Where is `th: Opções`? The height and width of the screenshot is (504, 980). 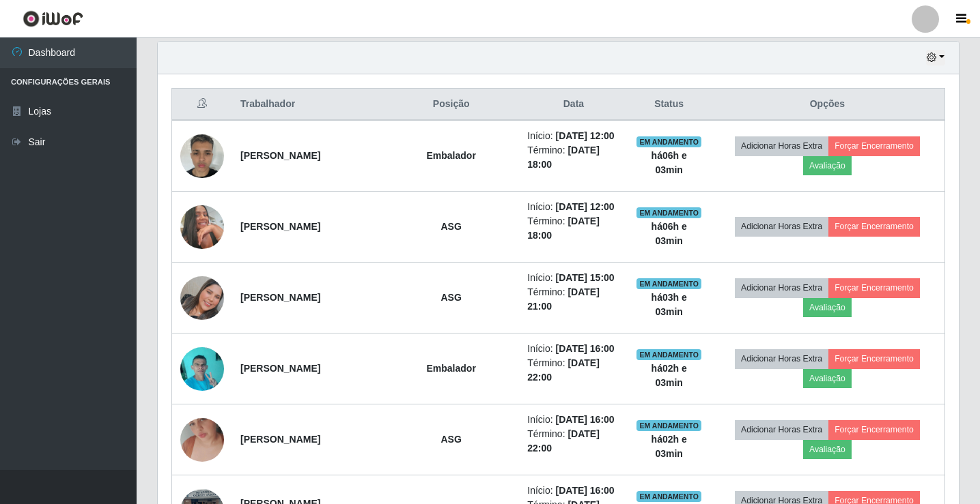
th: Opções is located at coordinates (828, 104).